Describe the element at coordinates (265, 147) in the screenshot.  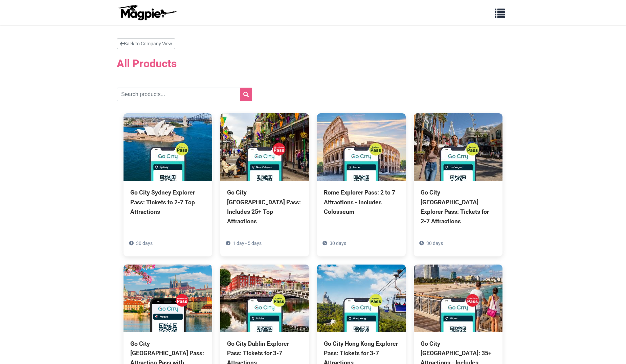
I see `img: Go City New Orleans Pass: Includes 25+ Top Attractions` at that location.